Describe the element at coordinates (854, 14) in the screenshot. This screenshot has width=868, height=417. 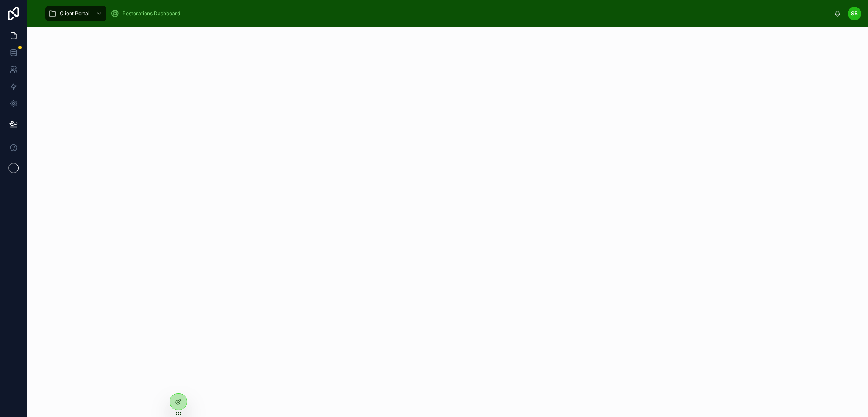
I see `span: SB` at that location.